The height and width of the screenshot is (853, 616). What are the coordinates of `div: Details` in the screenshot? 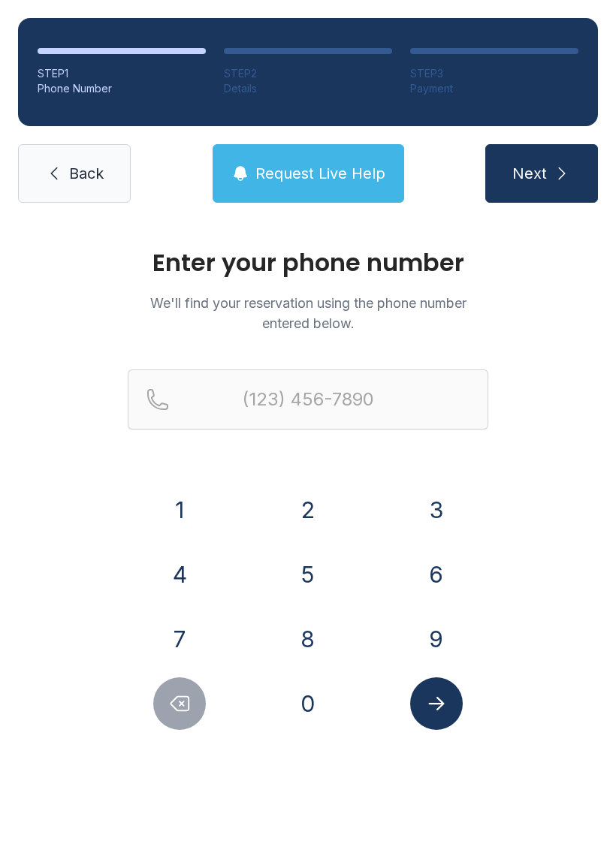 It's located at (308, 89).